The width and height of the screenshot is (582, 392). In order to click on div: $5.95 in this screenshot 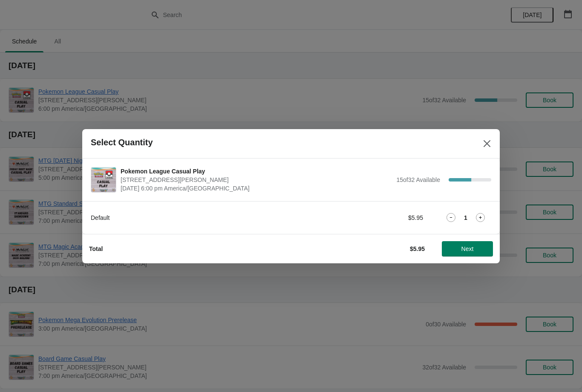, I will do `click(383, 218)`.